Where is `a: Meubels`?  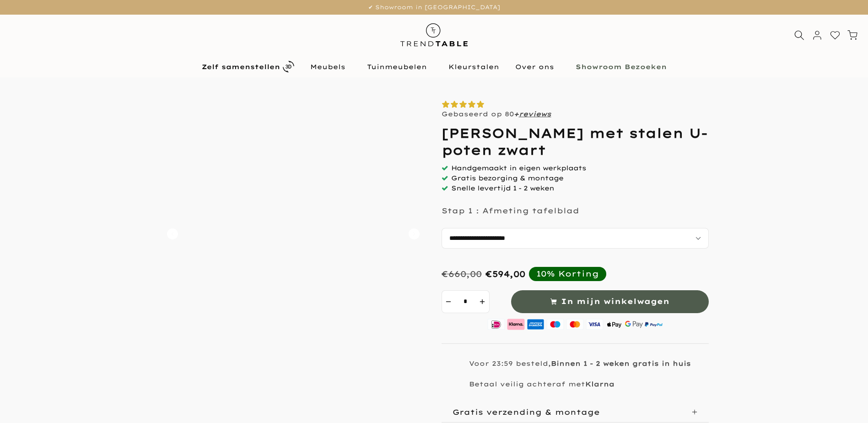
a: Meubels is located at coordinates (331, 67).